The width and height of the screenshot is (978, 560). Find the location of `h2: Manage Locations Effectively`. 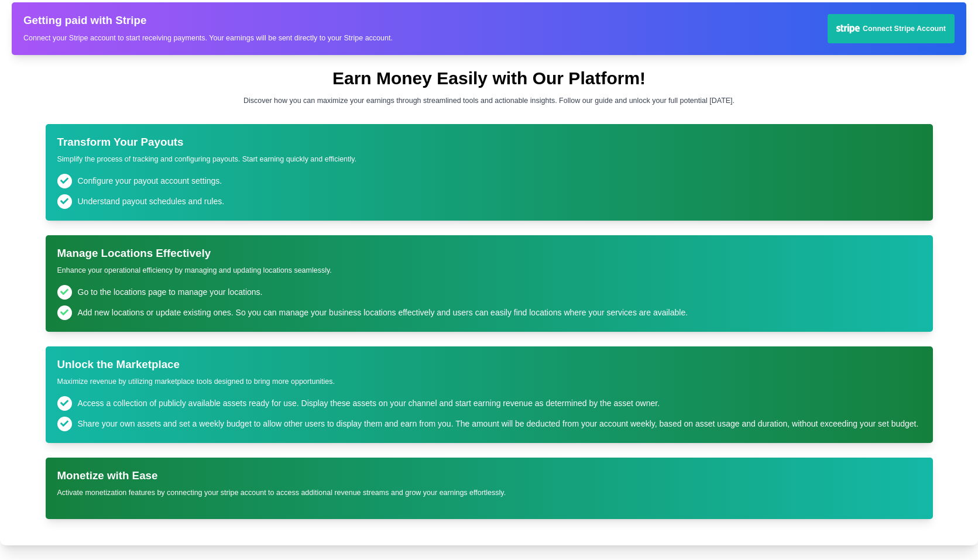

h2: Manage Locations Effectively is located at coordinates (490, 253).